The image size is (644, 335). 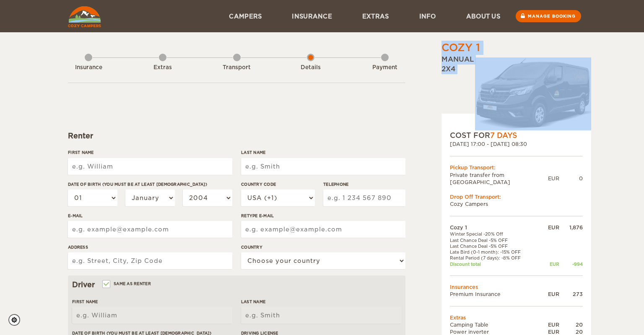 I want to click on a: Manage booking, so click(x=548, y=16).